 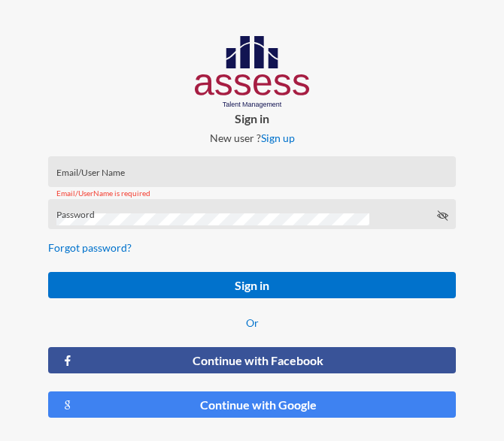 I want to click on img: AssessLogoo.svg, so click(x=252, y=72).